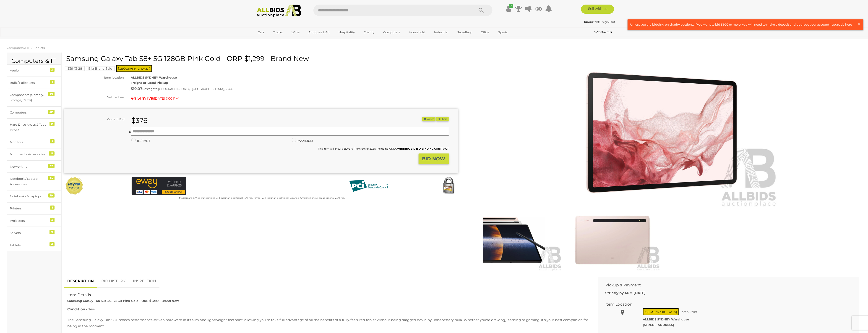 The image size is (868, 333). Describe the element at coordinates (29, 112) in the screenshot. I see `div: Computers` at that location.